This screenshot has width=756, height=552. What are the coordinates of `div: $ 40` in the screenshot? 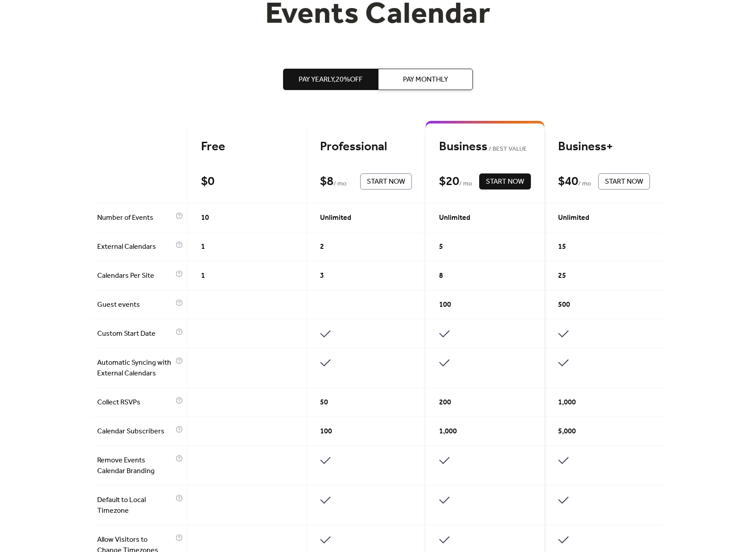 It's located at (568, 181).